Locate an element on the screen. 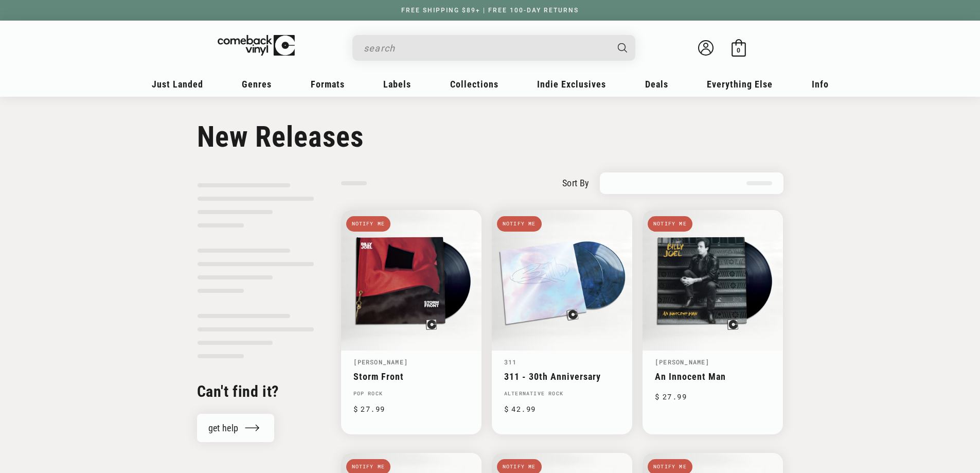  label: sort by is located at coordinates (576, 183).